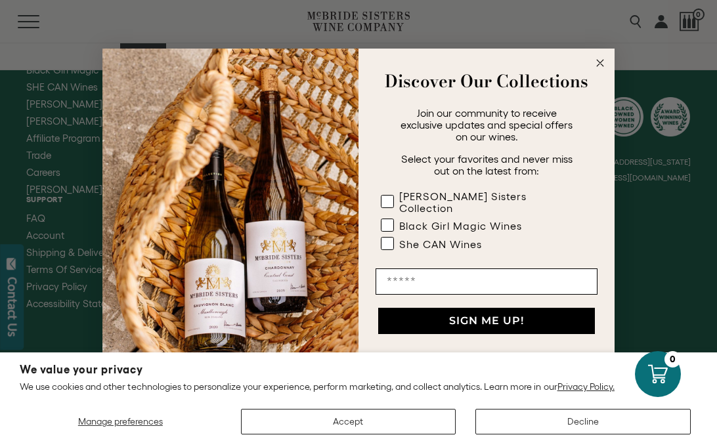 Image resolution: width=717 pixels, height=441 pixels. What do you see at coordinates (460, 226) in the screenshot?
I see `div: Black Girl Magic Wines` at bounding box center [460, 226].